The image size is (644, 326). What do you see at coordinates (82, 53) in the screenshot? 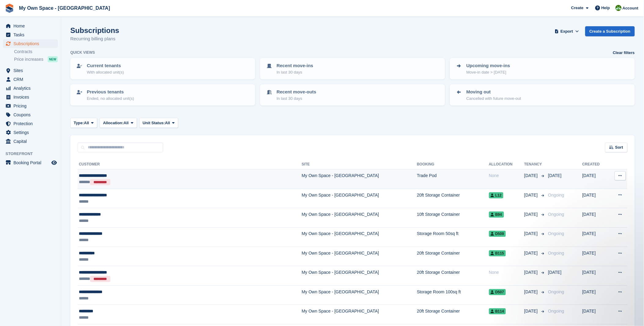
I see `h6: Quick views` at bounding box center [82, 53].